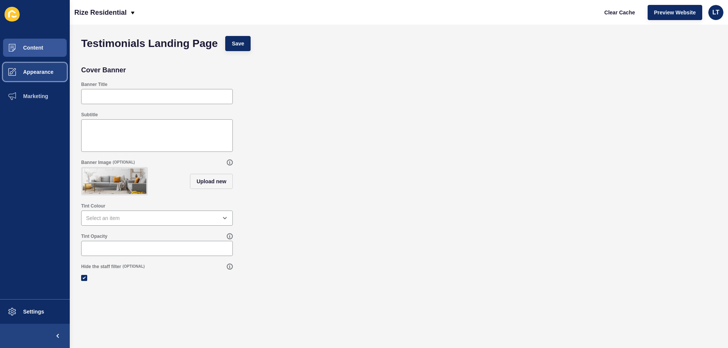 Image resolution: width=728 pixels, height=348 pixels. Describe the element at coordinates (675, 13) in the screenshot. I see `span: Preview Website` at that location.